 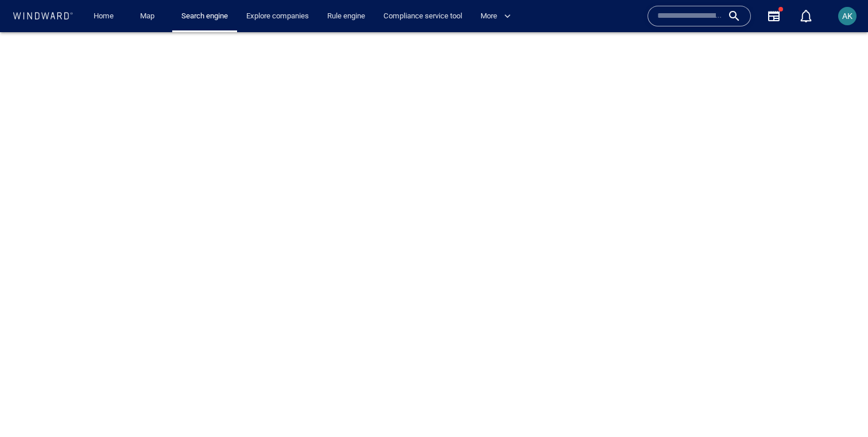 I want to click on button: AK, so click(x=847, y=16).